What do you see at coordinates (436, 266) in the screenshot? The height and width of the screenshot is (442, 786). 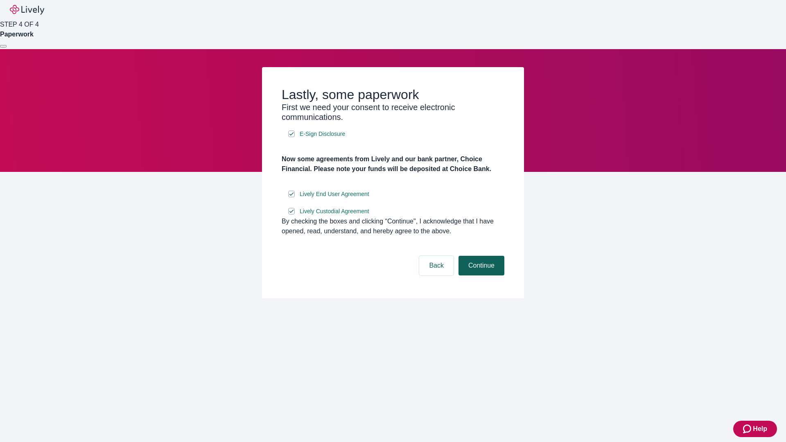 I see `button: Back` at bounding box center [436, 266].